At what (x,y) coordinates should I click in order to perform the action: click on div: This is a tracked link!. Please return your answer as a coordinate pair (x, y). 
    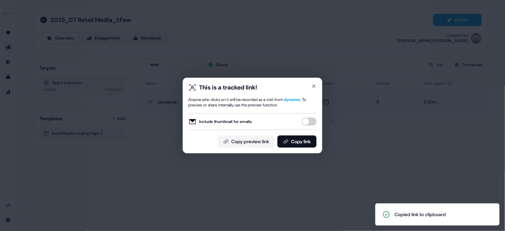
    Looking at the image, I should click on (229, 88).